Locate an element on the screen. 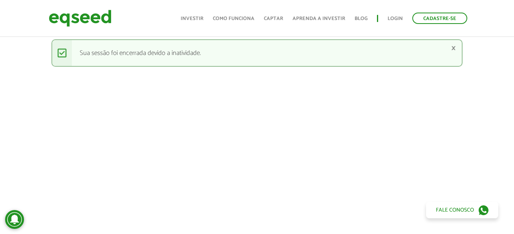 The width and height of the screenshot is (514, 234). a: Blog is located at coordinates (361, 18).